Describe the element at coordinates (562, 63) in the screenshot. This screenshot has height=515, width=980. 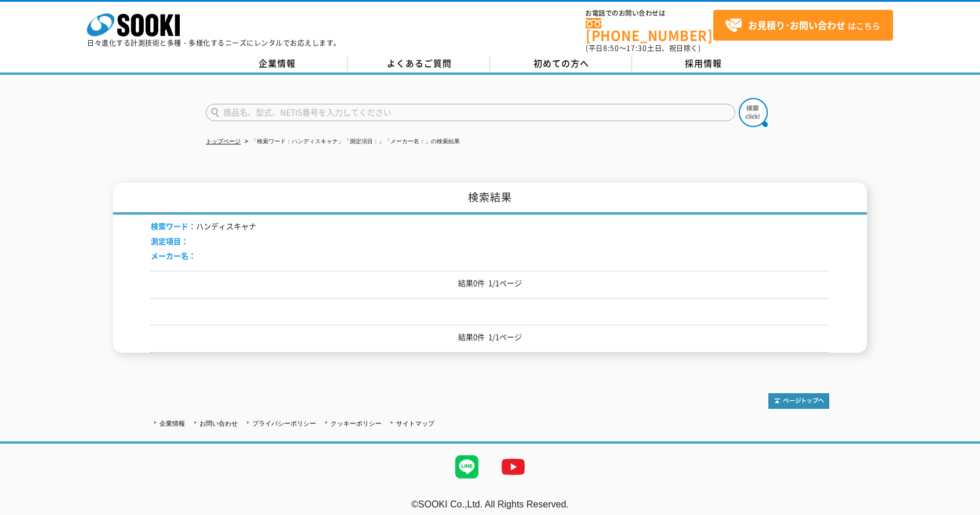
I see `span: 初めての方へ` at that location.